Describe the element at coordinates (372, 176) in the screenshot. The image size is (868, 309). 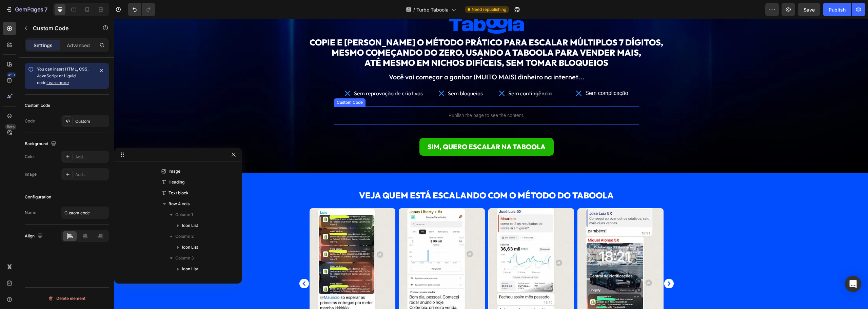
I see `h1: VEJA QUEM ESTÁ ESCALANDO COM O MÉTODO DO TABOOLA` at that location.